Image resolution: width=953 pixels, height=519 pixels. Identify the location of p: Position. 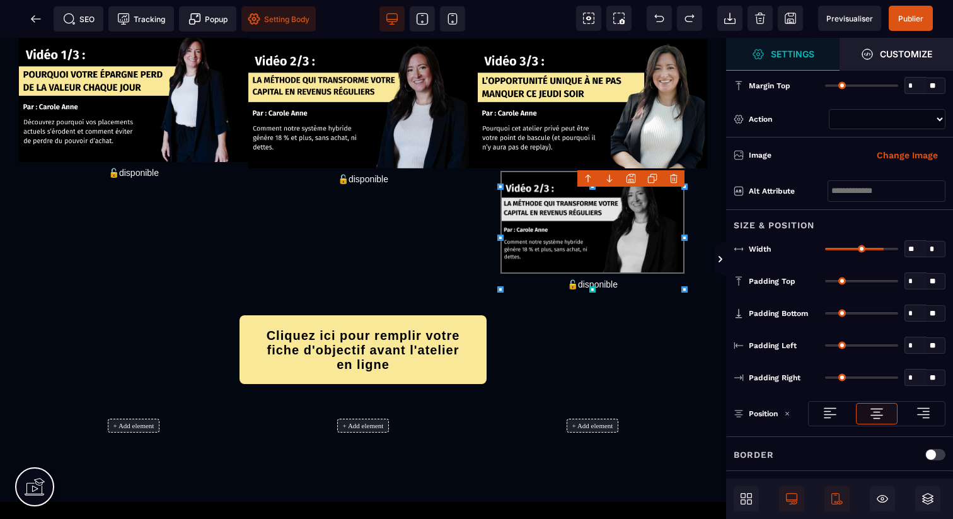
(756, 414).